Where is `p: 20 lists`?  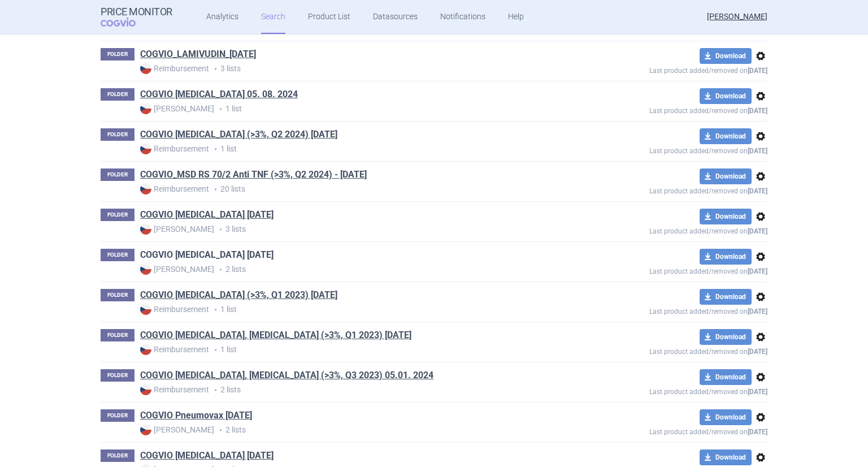 p: 20 lists is located at coordinates (354, 189).